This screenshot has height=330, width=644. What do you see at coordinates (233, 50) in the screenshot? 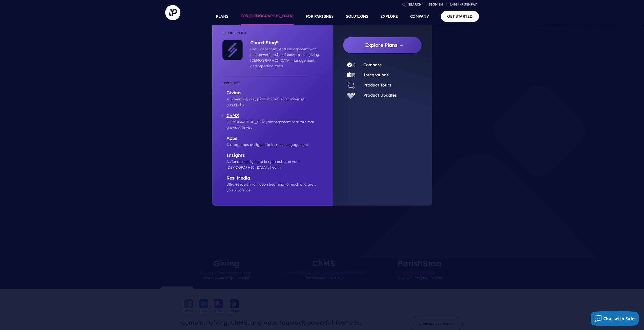
I see `a: ChurchStaq™ - Icon` at bounding box center [233, 50].